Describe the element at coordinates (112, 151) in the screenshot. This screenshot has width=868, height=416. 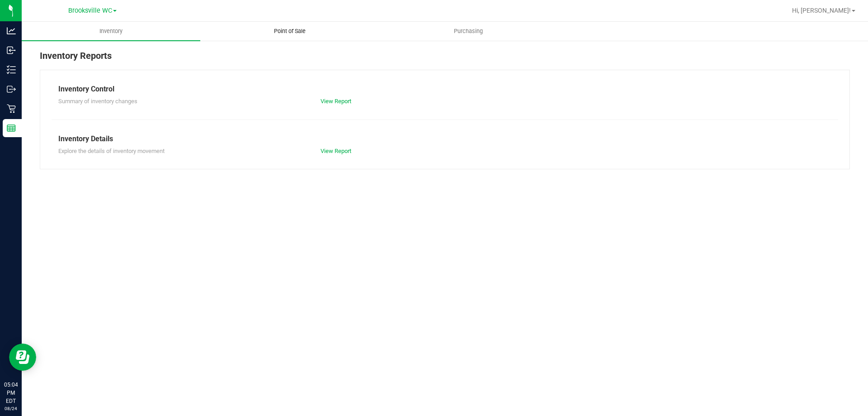
I see `span: Explore the details of inventory movement` at that location.